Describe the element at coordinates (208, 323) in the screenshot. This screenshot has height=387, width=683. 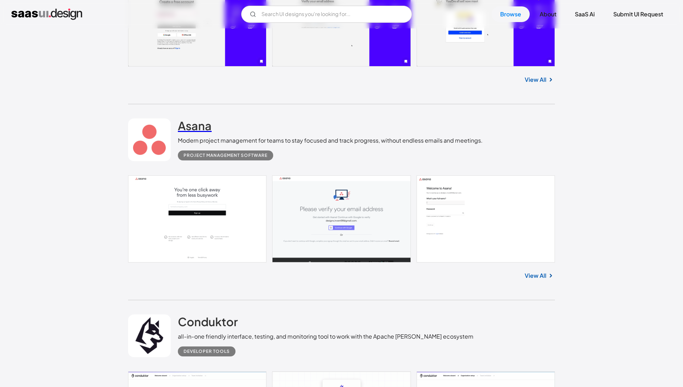
I see `a: Conduktor` at that location.